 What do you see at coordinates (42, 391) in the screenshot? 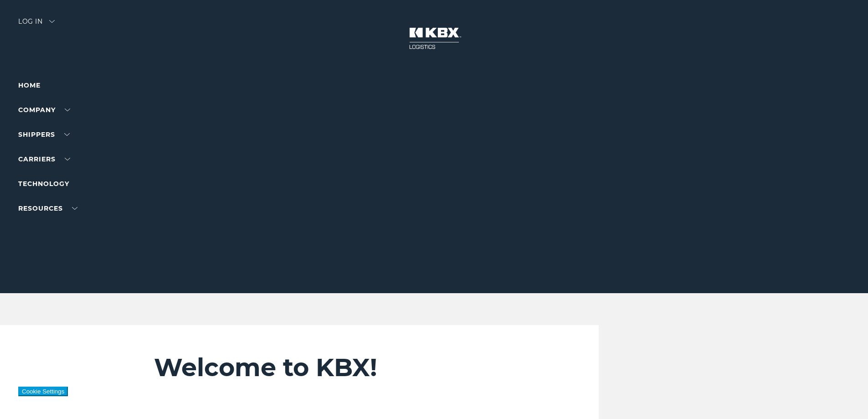
I see `button: Cookie Settings` at bounding box center [42, 391].